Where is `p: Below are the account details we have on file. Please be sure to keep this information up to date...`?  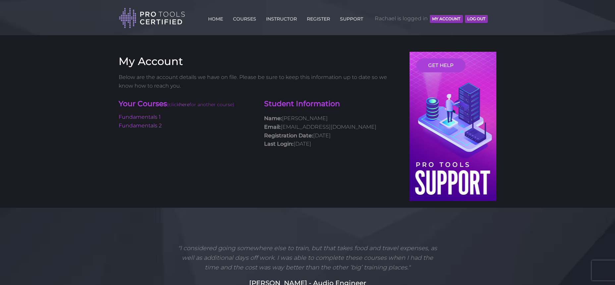 p: Below are the account details we have on file. Please be sure to keep this information up to date... is located at coordinates (259, 81).